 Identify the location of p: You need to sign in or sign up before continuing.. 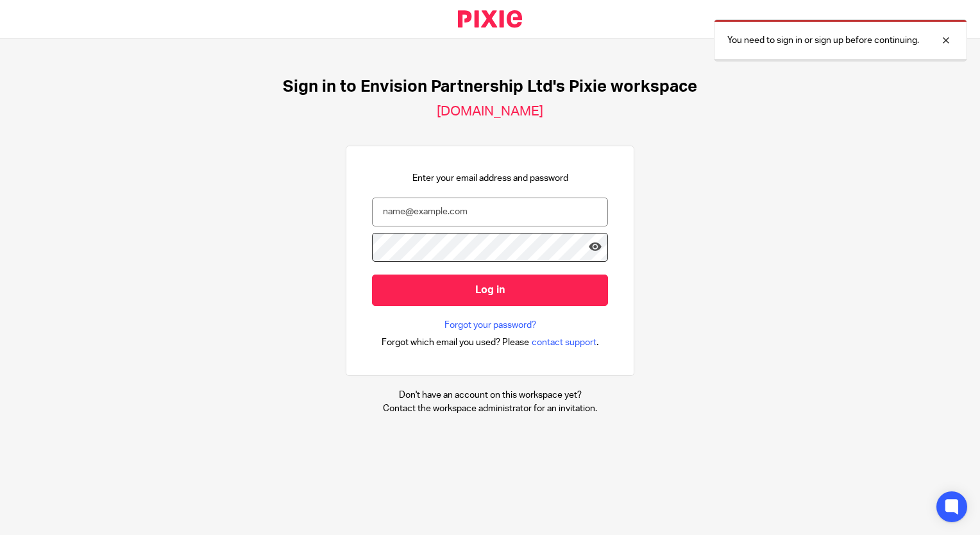
(823, 41).